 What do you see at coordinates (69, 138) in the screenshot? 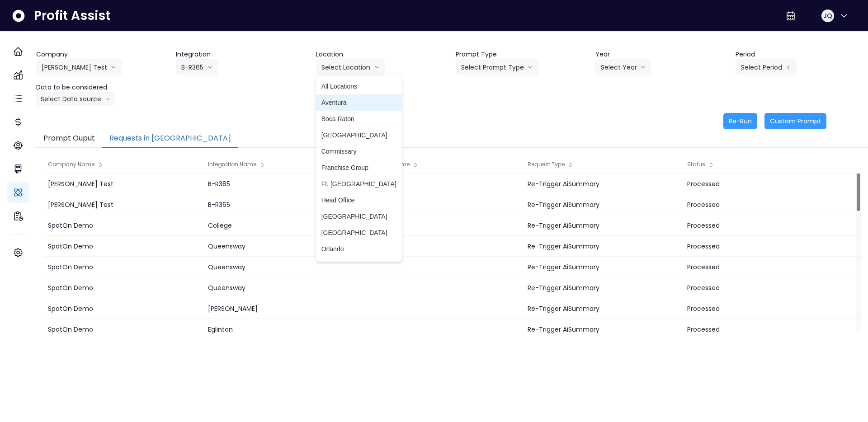
I see `button: Prompt Ouput` at bounding box center [69, 138].